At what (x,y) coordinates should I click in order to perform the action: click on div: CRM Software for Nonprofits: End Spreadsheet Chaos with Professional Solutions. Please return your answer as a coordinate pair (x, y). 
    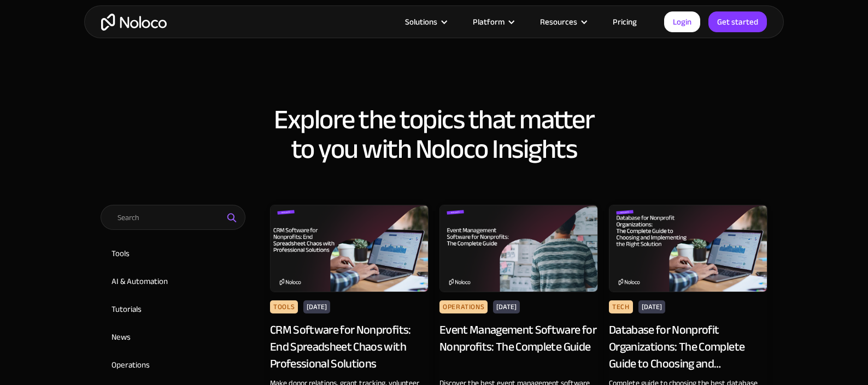
    Looking at the image, I should click on (349, 347).